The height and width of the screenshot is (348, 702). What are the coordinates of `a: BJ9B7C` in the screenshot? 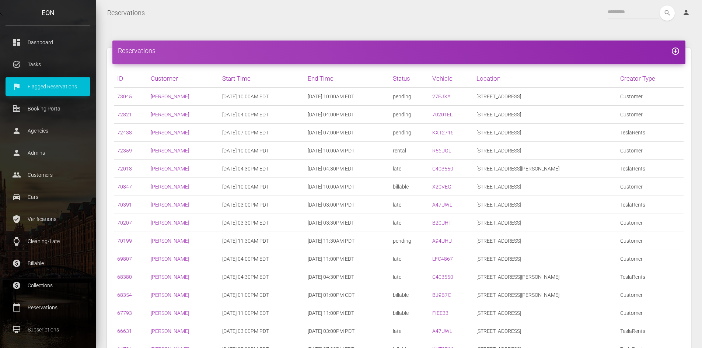 It's located at (441, 295).